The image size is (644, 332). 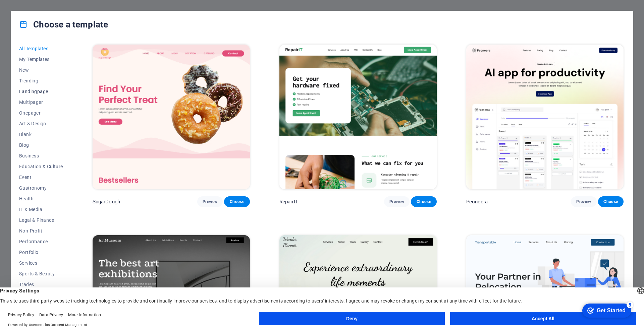 What do you see at coordinates (64, 24) in the screenshot?
I see `h4: Choose a template` at bounding box center [64, 24].